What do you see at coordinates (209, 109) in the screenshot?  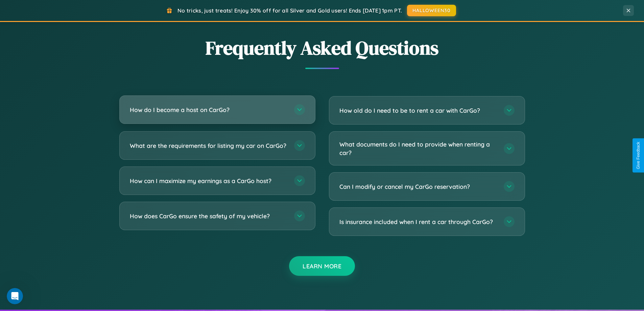 I see `h3: How do I become a host on CarGo?` at bounding box center [209, 109].